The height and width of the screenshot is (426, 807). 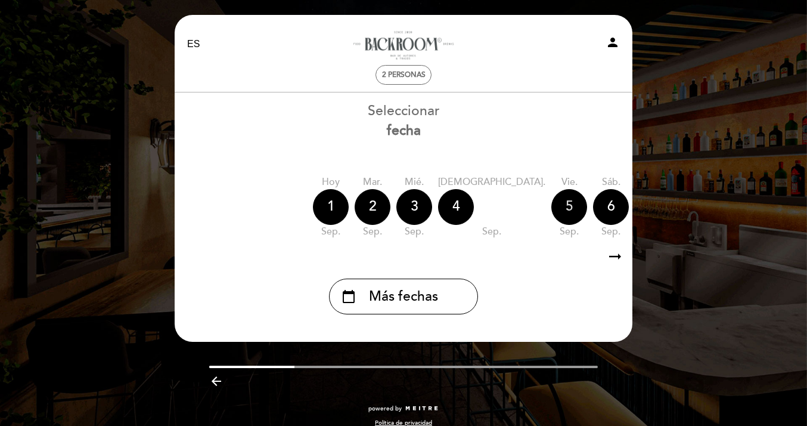 I want to click on img: MEITRE, so click(x=422, y=409).